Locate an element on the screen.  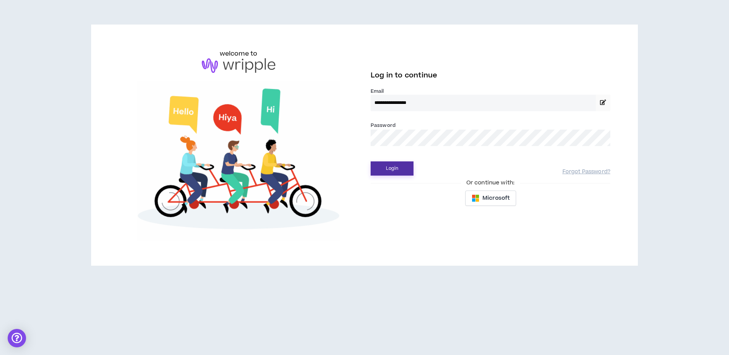
span: Or continue with: is located at coordinates (491, 183).